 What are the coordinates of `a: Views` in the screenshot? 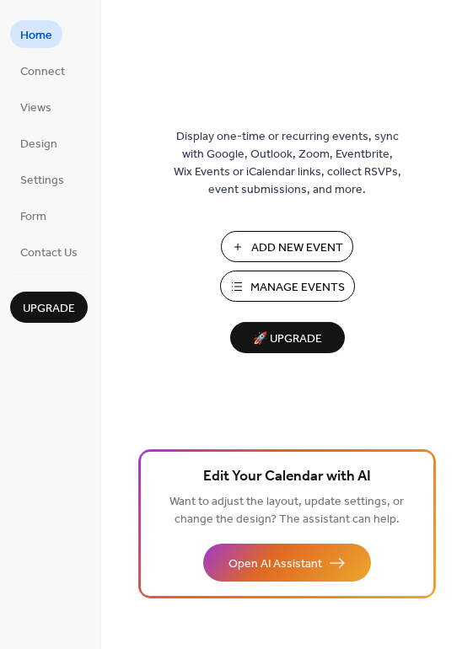 It's located at (35, 106).